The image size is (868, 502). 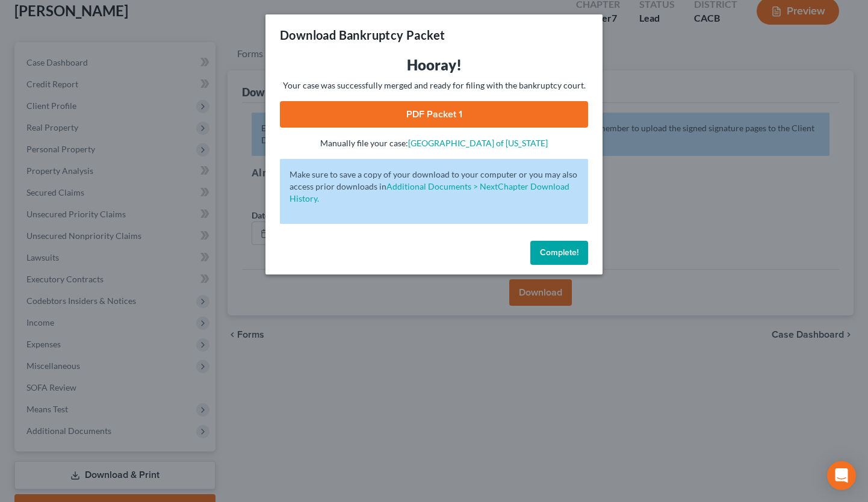 What do you see at coordinates (363, 35) in the screenshot?
I see `h3: Download Bankruptcy Packet` at bounding box center [363, 35].